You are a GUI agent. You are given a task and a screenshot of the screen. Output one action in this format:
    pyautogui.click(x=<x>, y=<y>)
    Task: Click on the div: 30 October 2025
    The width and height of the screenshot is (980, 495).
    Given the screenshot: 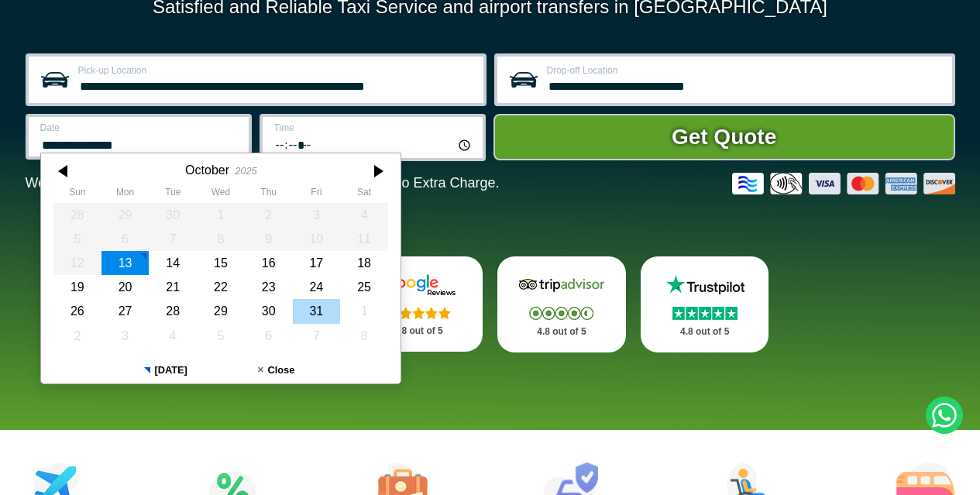 What is the action you would take?
    pyautogui.click(x=268, y=311)
    